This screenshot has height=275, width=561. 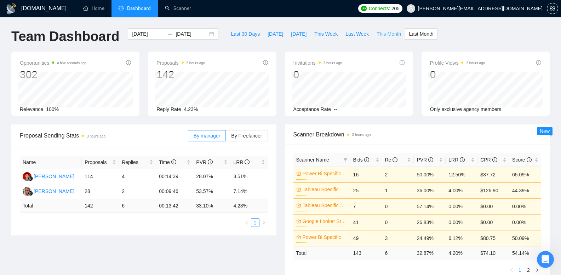 What do you see at coordinates (72, 63) in the screenshot?
I see `time: a few seconds ago` at bounding box center [72, 63].